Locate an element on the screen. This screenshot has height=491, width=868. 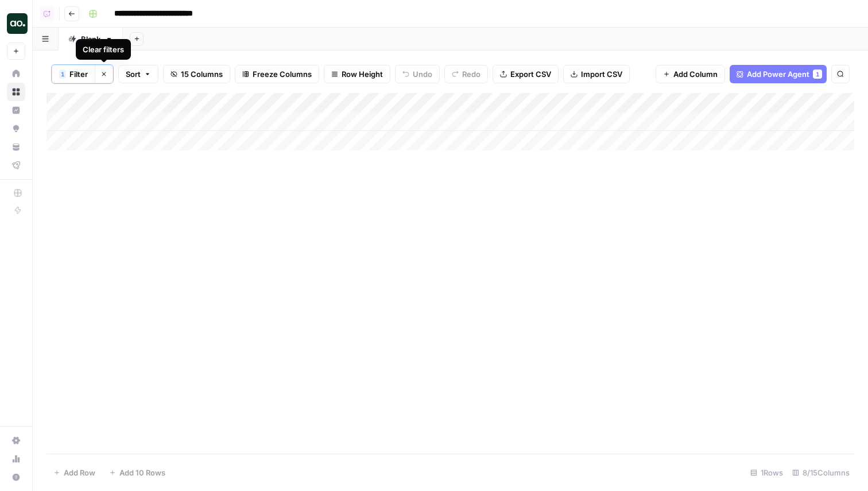
span: Add Power Agent is located at coordinates (778, 74).